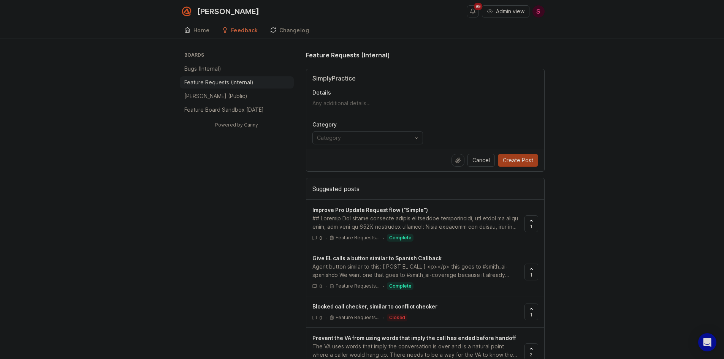 The image size is (724, 359). What do you see at coordinates (518, 160) in the screenshot?
I see `span: Create Post` at bounding box center [518, 160].